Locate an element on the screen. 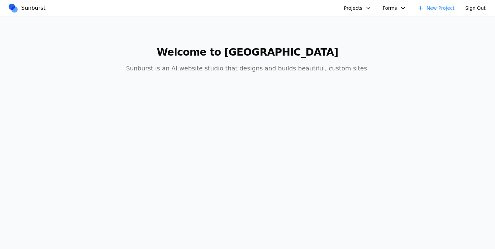 The image size is (495, 249). button: Projects is located at coordinates (358, 8).